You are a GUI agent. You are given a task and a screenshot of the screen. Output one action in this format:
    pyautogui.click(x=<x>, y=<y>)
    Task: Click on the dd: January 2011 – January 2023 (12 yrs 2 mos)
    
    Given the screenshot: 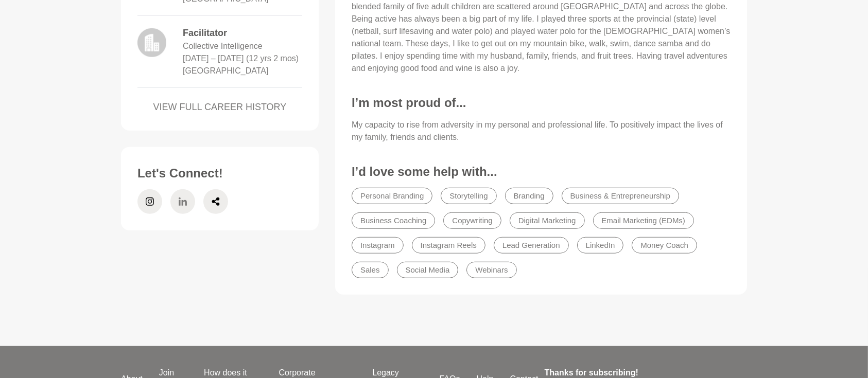 What is the action you would take?
    pyautogui.click(x=241, y=59)
    